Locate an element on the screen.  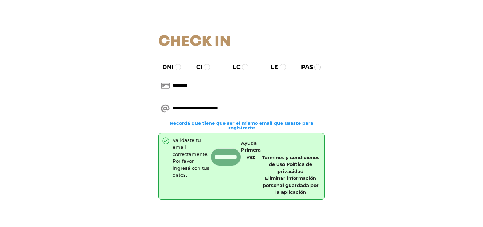
small: Recordá que tiene que ser el mismo email que usaste para registrarte is located at coordinates (241, 126).